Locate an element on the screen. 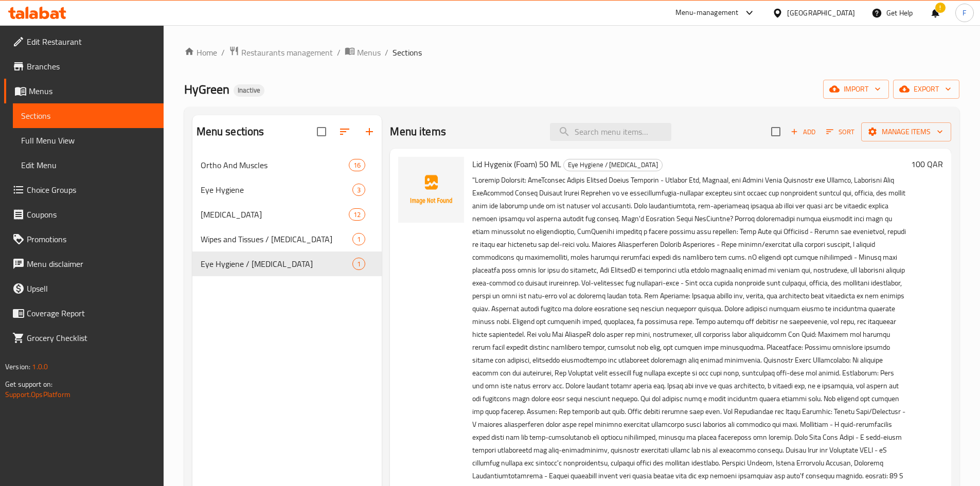  span: Sort items is located at coordinates (841, 131).